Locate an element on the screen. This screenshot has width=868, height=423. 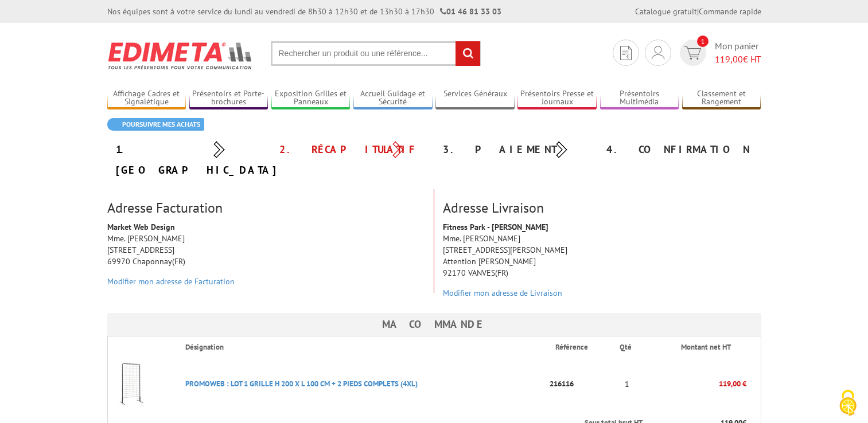
a: Catalogue gratuit is located at coordinates (666, 11).